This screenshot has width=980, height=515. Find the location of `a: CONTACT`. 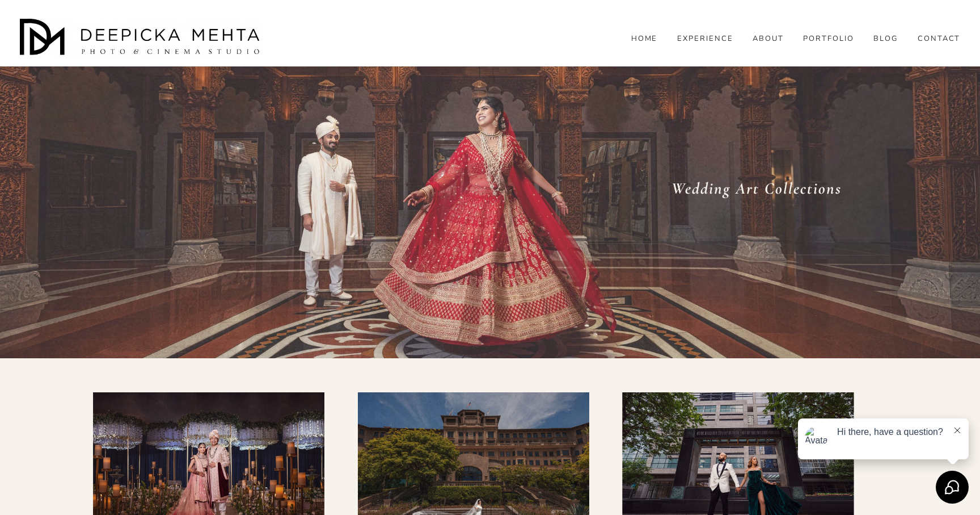

a: CONTACT is located at coordinates (939, 39).